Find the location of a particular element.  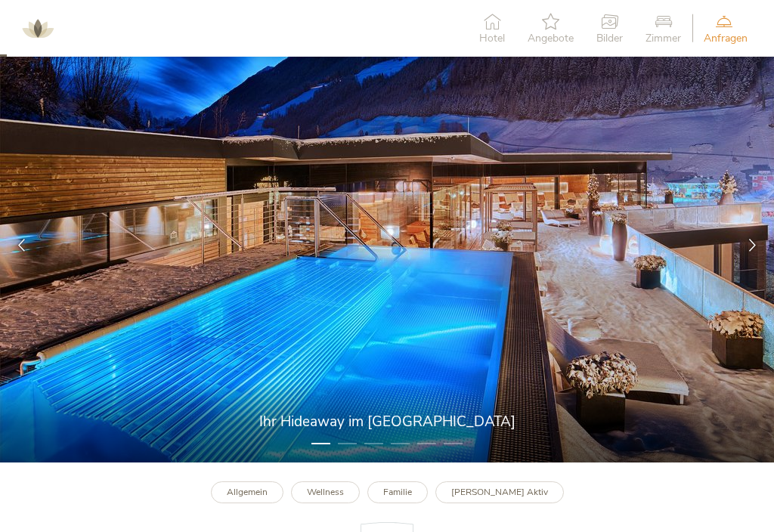

b: Familie is located at coordinates (398, 492).